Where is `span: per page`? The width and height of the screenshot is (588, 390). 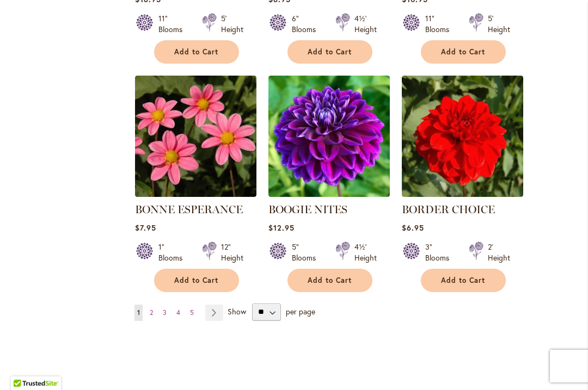
span: per page is located at coordinates (300, 310).